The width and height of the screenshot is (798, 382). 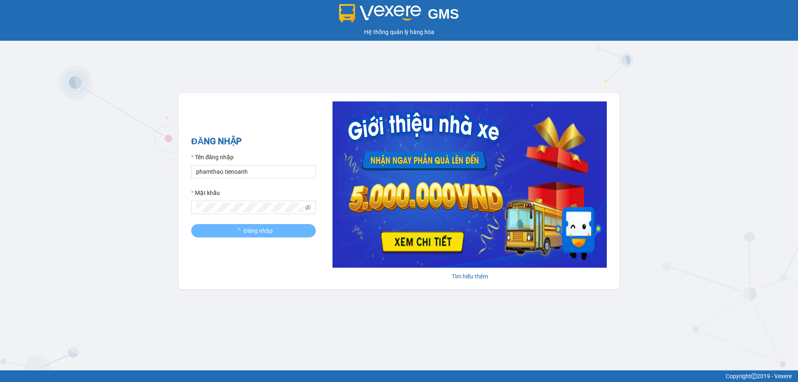 I want to click on div: Copyright 2019 - Vexere, so click(x=399, y=376).